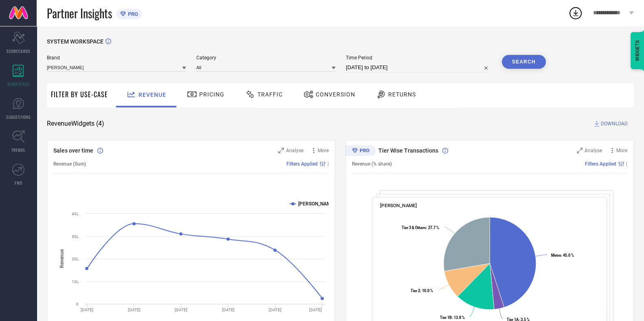 The height and width of the screenshot is (321, 644). I want to click on tspan: Tier 1B, so click(445, 317).